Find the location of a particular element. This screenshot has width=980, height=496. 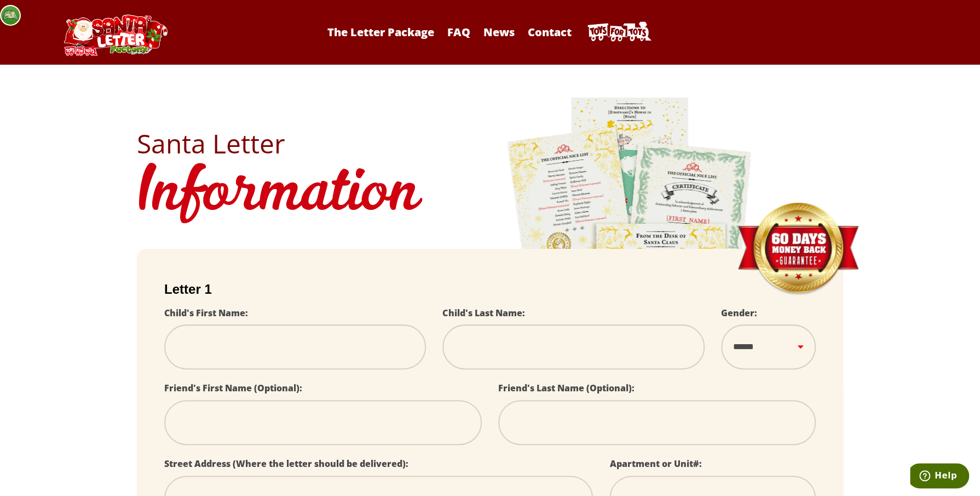

label: Child's Last Name: is located at coordinates (484, 313).